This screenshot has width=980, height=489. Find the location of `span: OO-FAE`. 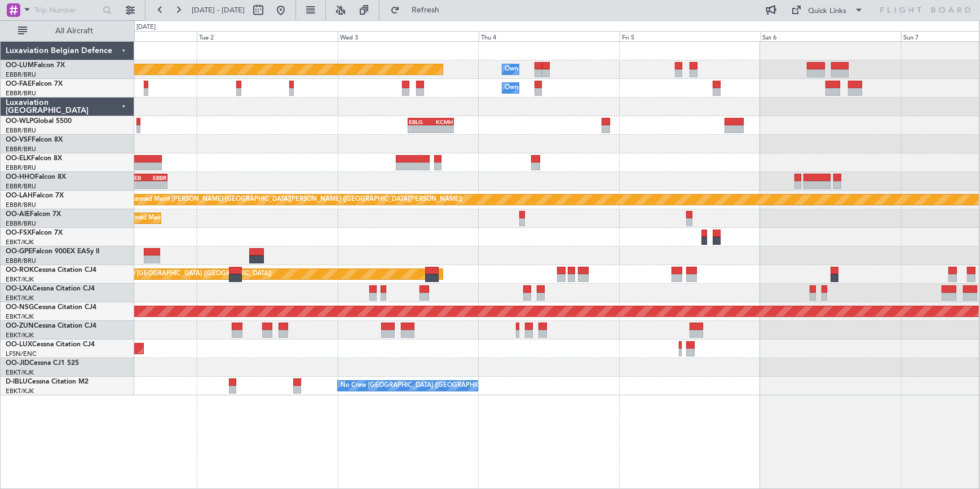

span: OO-FAE is located at coordinates (19, 84).